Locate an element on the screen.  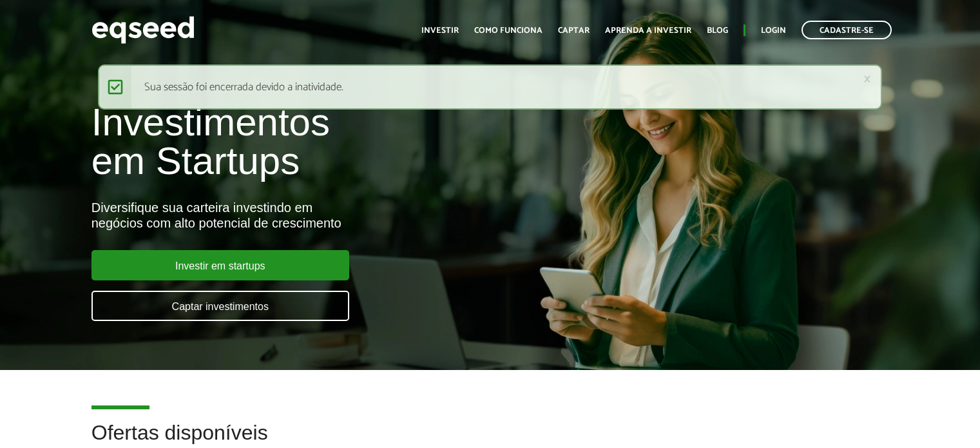
img: EqSeed is located at coordinates (143, 30).